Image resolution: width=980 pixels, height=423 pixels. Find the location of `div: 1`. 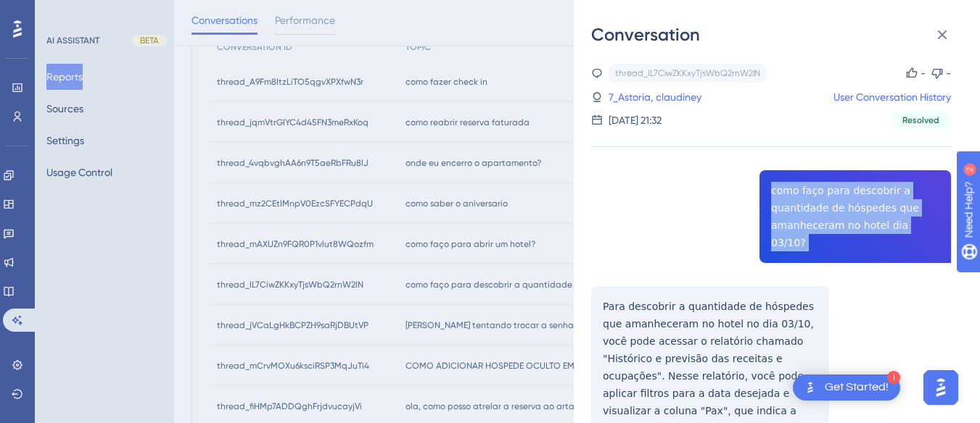

div: 1 is located at coordinates (893, 378).